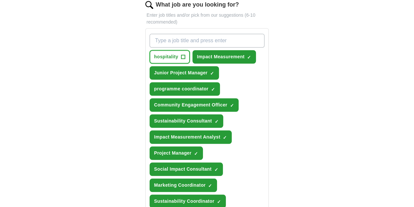  What do you see at coordinates (170, 57) in the screenshot?
I see `button: hospitality` at bounding box center [170, 57].